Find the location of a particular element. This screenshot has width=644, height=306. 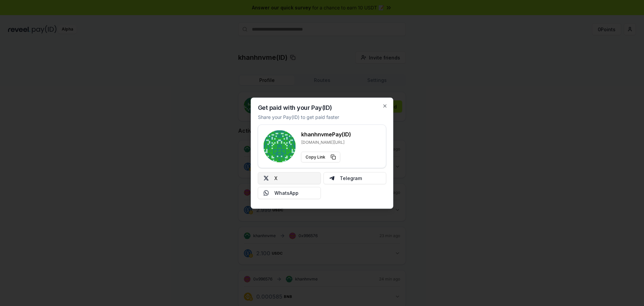

img: Whatsapp is located at coordinates (266, 193).